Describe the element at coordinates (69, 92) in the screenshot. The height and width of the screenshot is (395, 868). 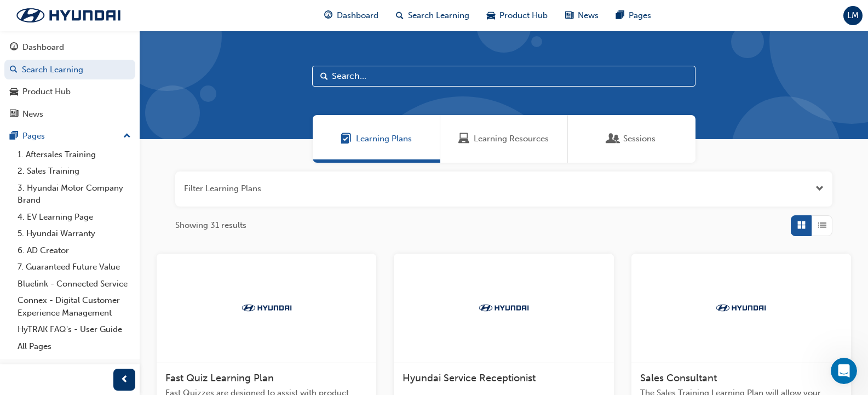
I see `a: Product Hub` at that location.